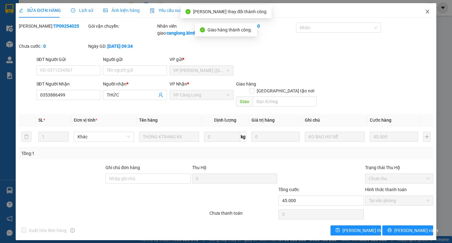  What do you see at coordinates (178, 84) in the screenshot?
I see `span: VP Nhận` at bounding box center [178, 84].